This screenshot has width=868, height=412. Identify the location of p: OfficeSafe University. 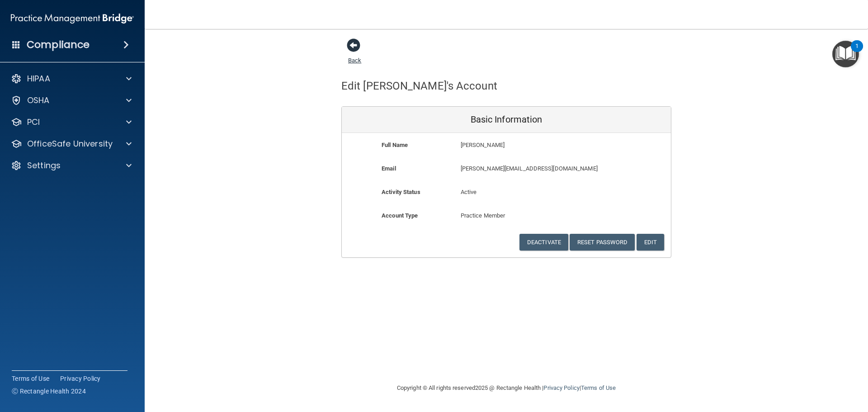
(70, 144).